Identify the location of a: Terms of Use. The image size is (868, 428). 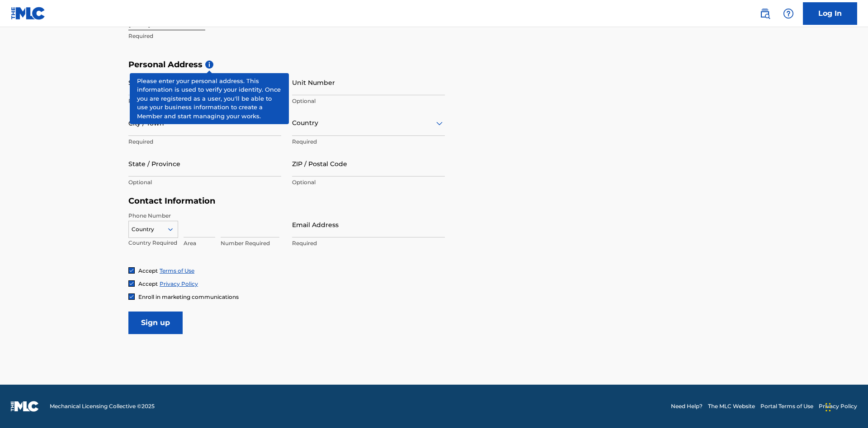
(177, 271).